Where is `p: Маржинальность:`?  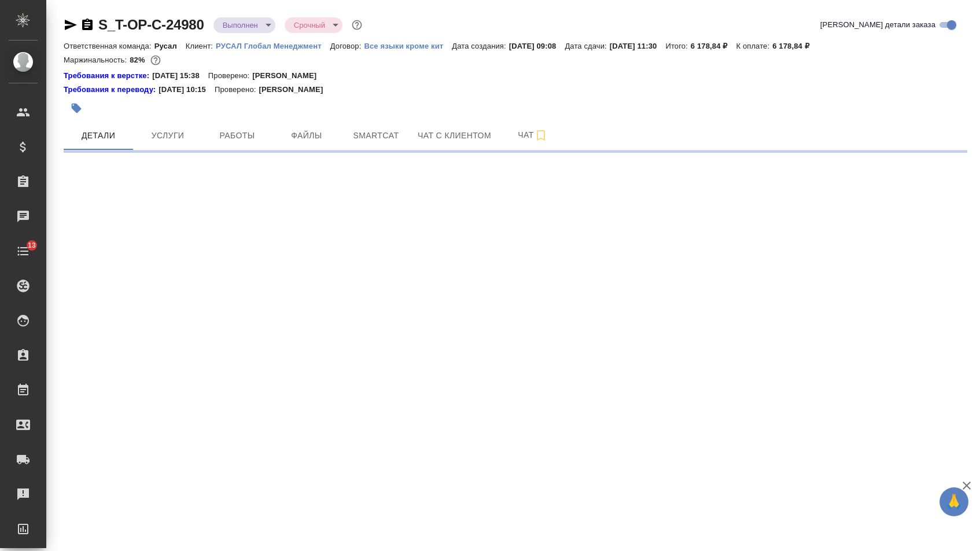 p: Маржинальность: is located at coordinates (97, 60).